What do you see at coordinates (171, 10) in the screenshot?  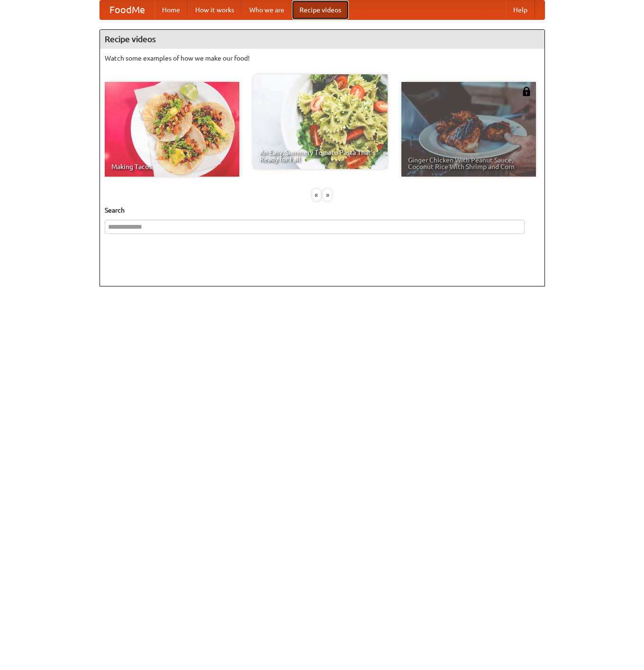 I see `a: Home` at bounding box center [171, 10].